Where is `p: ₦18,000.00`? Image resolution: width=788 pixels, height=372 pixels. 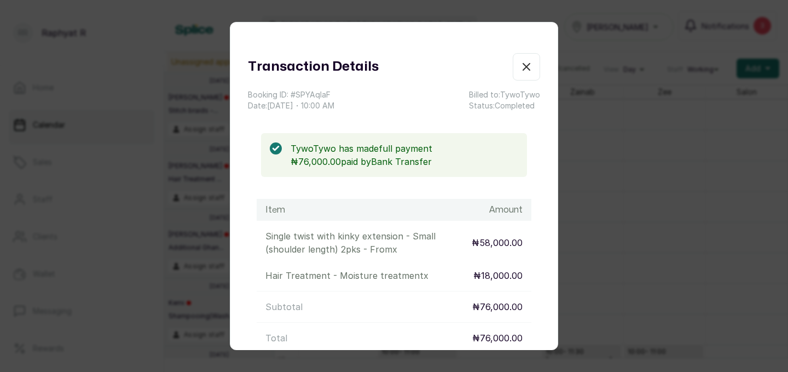 p: ₦18,000.00 is located at coordinates (498, 275).